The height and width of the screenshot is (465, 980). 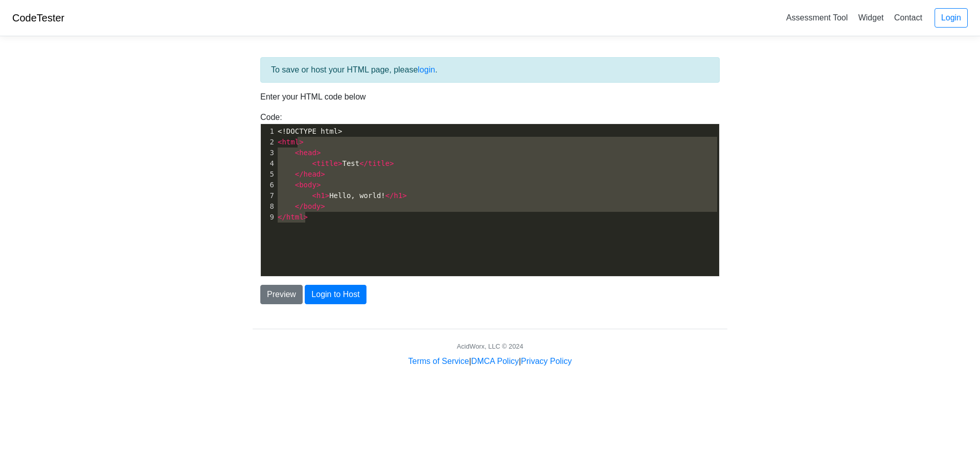 What do you see at coordinates (268, 217) in the screenshot?
I see `div: 9` at bounding box center [268, 217].